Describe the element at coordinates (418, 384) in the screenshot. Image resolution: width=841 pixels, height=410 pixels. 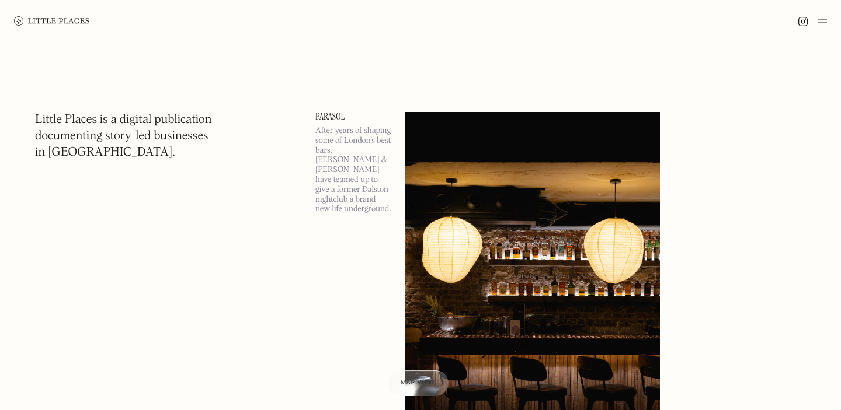
I see `a: Map view` at that location.